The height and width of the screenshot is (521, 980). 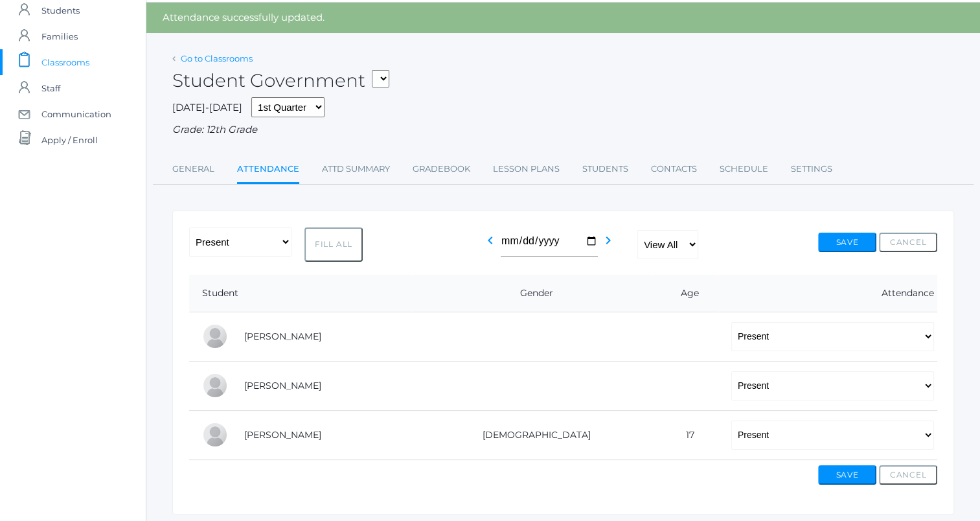 What do you see at coordinates (281, 80) in the screenshot?
I see `h2: Student Government` at bounding box center [281, 80].